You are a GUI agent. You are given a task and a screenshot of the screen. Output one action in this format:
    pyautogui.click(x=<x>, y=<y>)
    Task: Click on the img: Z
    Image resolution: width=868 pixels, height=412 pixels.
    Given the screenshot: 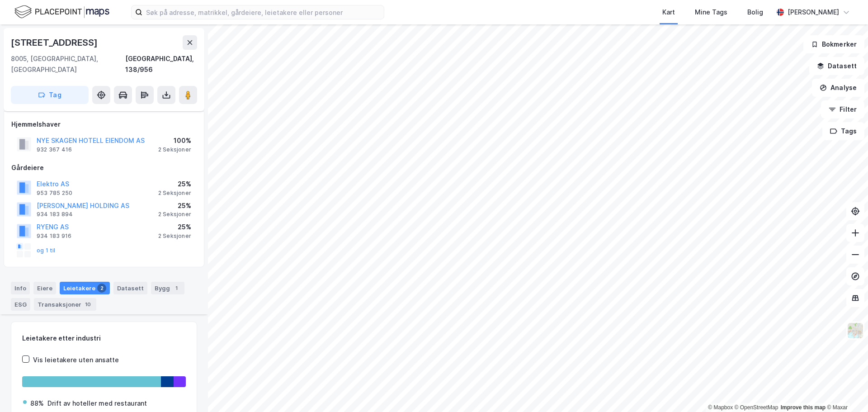 What is the action you would take?
    pyautogui.click(x=856, y=331)
    